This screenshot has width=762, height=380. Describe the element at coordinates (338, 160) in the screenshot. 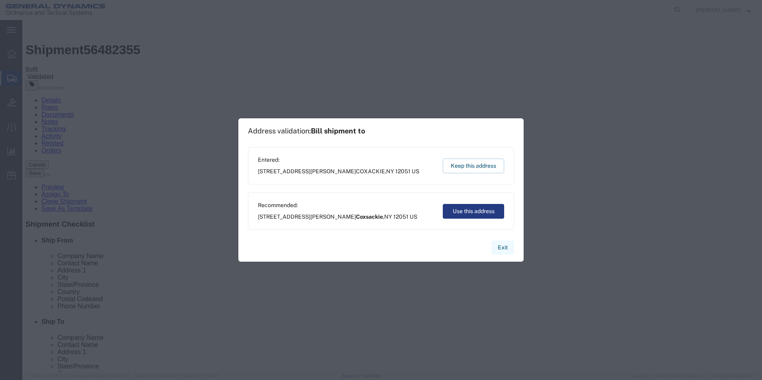

I see `span: Entered:` at that location.